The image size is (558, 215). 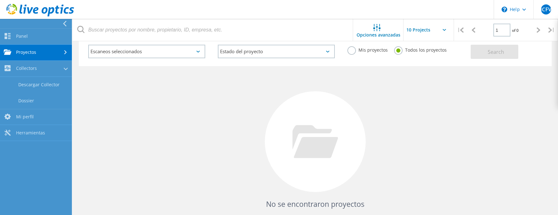 What do you see at coordinates (147, 51) in the screenshot?
I see `div: Escaneos seleccionados` at bounding box center [147, 51].